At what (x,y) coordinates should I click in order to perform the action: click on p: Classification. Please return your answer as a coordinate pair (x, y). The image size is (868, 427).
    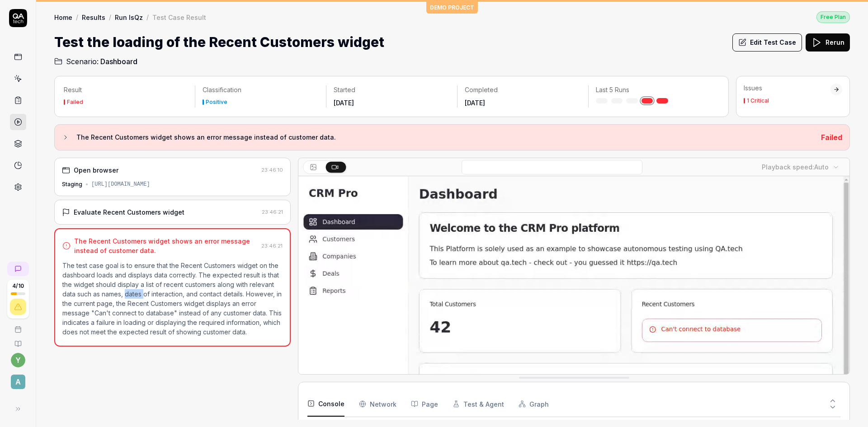
    Looking at the image, I should click on (261, 90).